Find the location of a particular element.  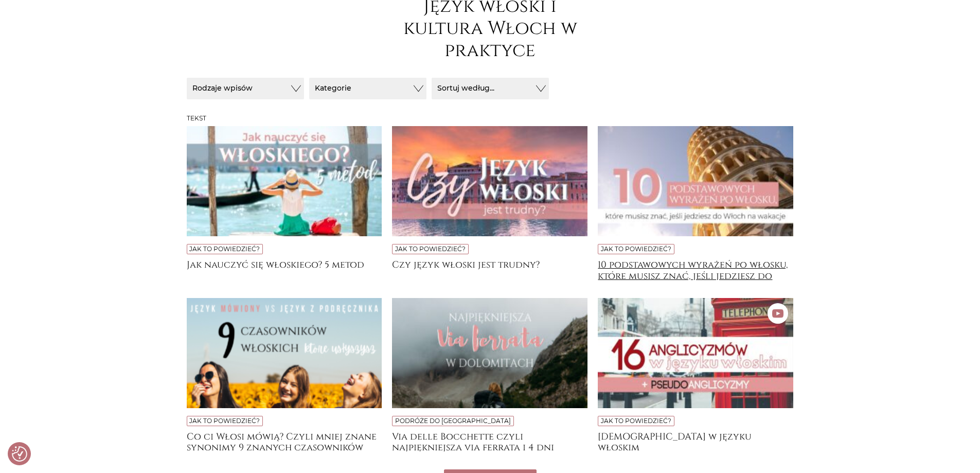

h4: Czy język włoski jest trudny? is located at coordinates (490, 269).